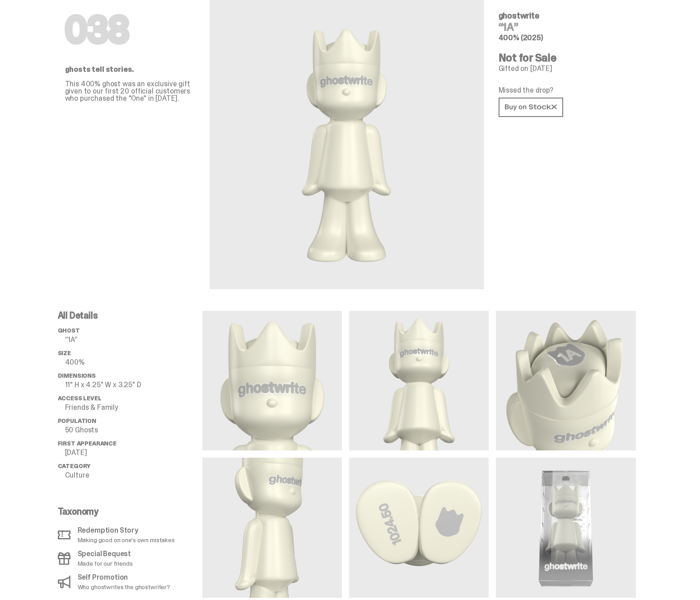  I want to click on p: Culture, so click(134, 475).